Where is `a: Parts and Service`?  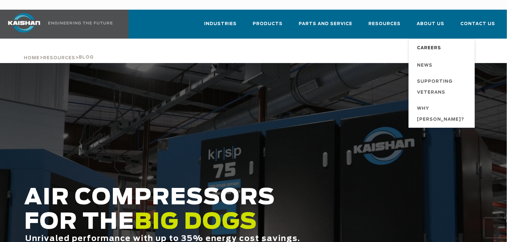 a: Parts and Service is located at coordinates (325, 26).